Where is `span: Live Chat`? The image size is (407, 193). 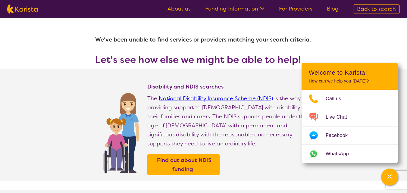
span: Live Chat is located at coordinates (340, 117).